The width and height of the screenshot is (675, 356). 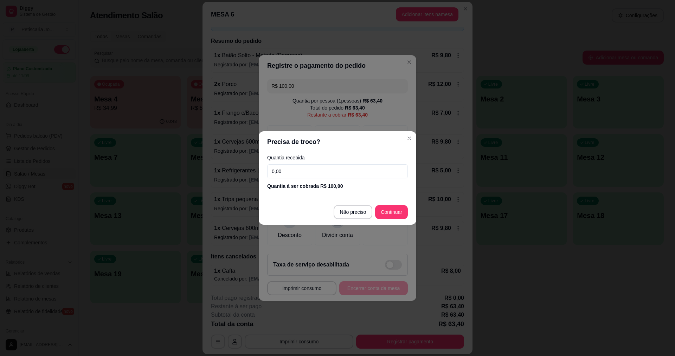 What do you see at coordinates (337, 186) in the screenshot?
I see `div: Quantia à ser cobrada R$ 100,00` at bounding box center [337, 186].